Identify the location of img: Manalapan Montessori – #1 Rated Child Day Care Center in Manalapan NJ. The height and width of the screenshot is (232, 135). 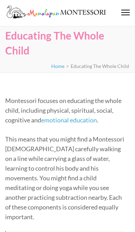
(57, 12).